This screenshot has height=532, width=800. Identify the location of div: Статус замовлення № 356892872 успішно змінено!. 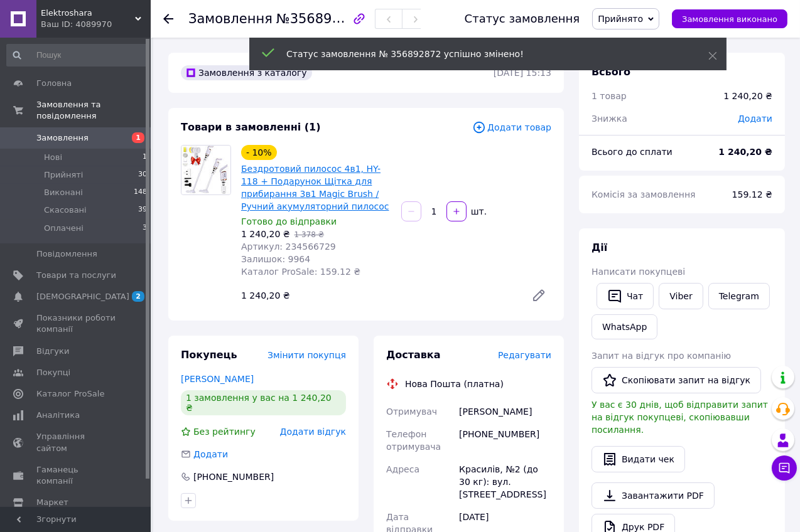
(481, 54).